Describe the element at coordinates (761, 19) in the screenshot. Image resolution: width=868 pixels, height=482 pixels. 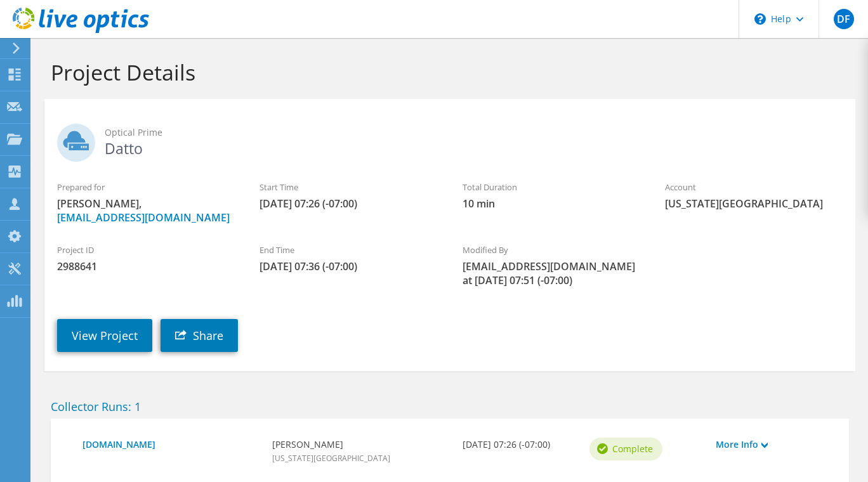
I see `svg: \n` at that location.